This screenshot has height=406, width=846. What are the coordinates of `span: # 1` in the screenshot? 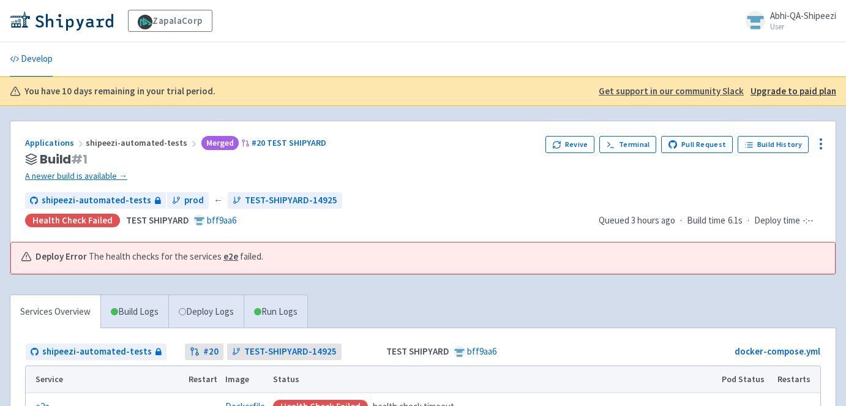 It's located at (79, 159).